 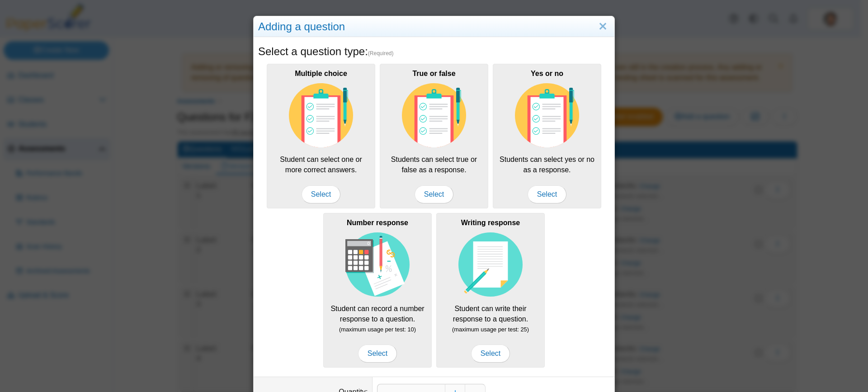 What do you see at coordinates (491, 329) in the screenshot?
I see `small: (maximum usage per test: 25)` at bounding box center [491, 329].